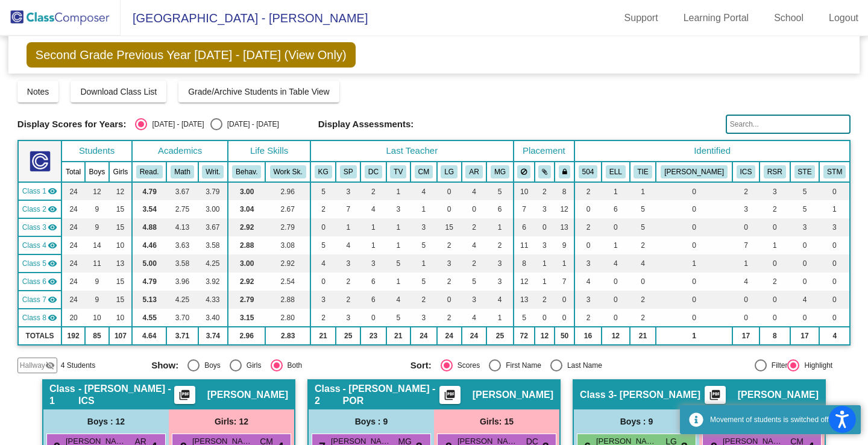 Image resolution: width=868 pixels, height=445 pixels. What do you see at coordinates (805, 172) in the screenshot?
I see `th: Step ELA` at bounding box center [805, 172].